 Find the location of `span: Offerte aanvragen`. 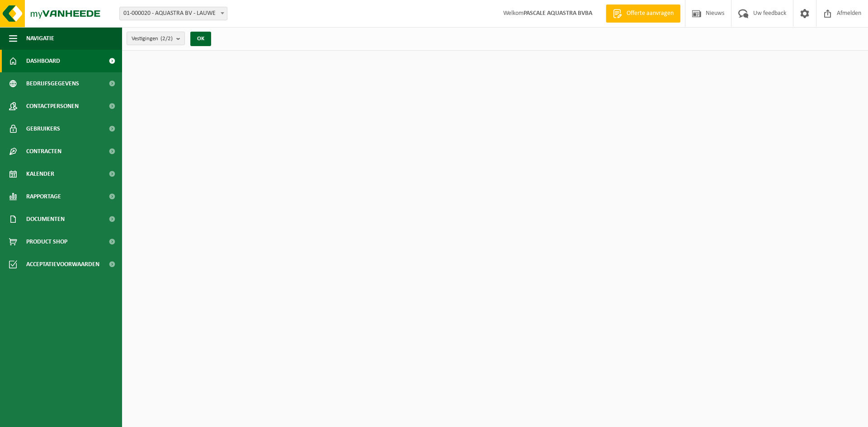

span: Offerte aanvragen is located at coordinates (650, 14).